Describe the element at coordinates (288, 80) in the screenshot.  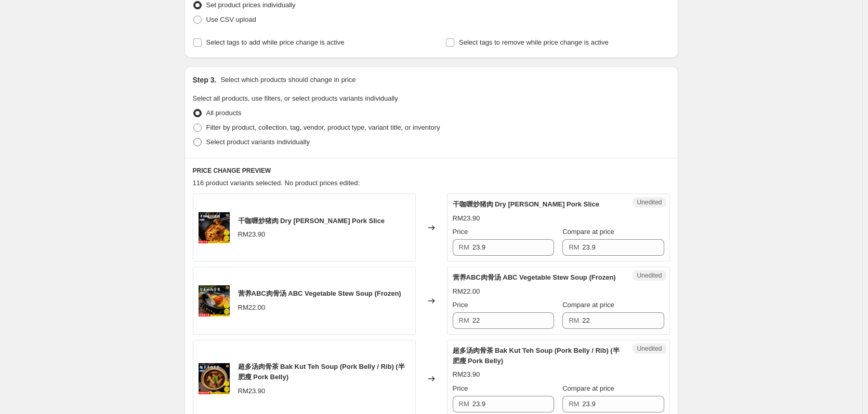
I see `p: Select which products should change in price` at that location.